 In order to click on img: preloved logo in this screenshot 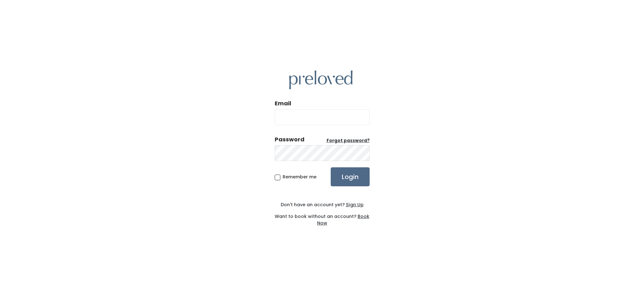, I will do `click(321, 79)`.